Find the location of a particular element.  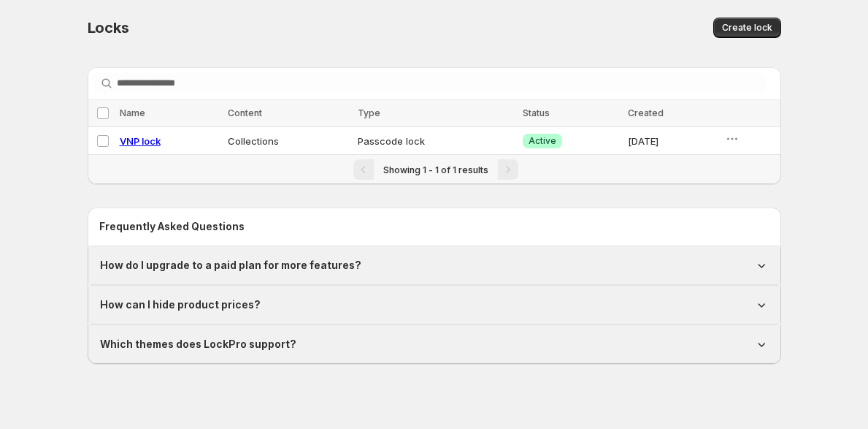

span: Locks is located at coordinates (108, 28).